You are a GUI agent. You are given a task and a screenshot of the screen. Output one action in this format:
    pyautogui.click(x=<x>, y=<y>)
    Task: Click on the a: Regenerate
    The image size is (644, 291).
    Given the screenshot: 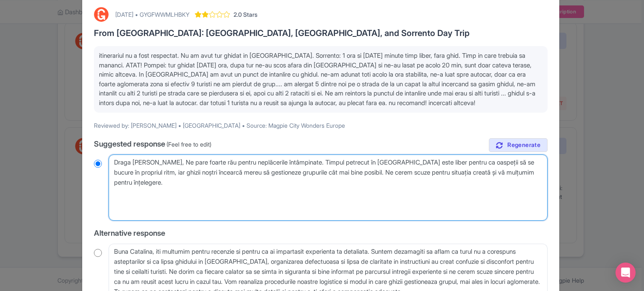 What is the action you would take?
    pyautogui.click(x=518, y=145)
    